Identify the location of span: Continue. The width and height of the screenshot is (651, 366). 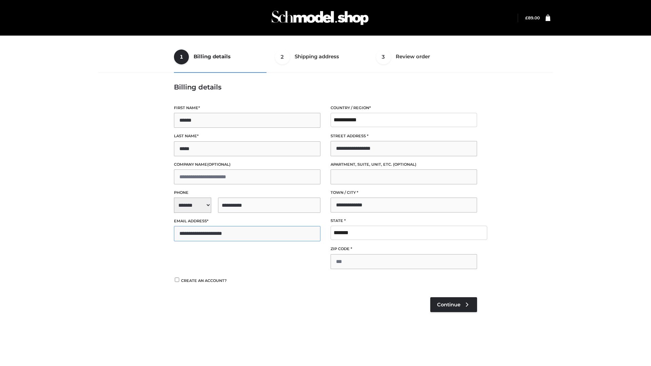
(449, 305).